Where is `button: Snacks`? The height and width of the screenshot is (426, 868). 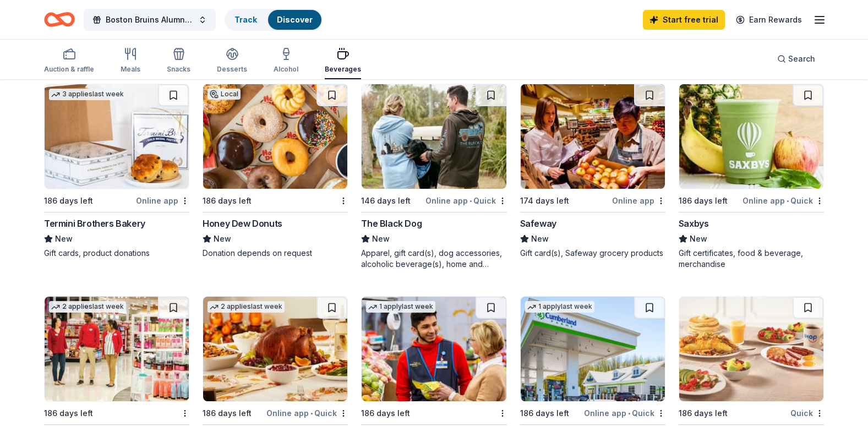 button: Snacks is located at coordinates (178, 61).